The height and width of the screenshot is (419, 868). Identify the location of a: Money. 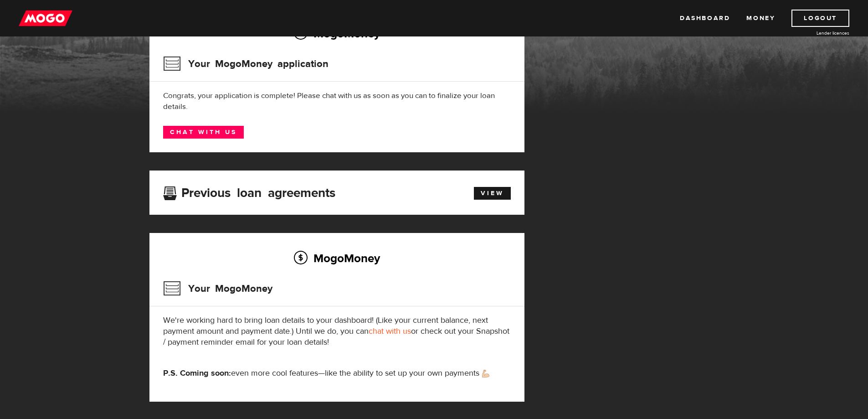
(760, 19).